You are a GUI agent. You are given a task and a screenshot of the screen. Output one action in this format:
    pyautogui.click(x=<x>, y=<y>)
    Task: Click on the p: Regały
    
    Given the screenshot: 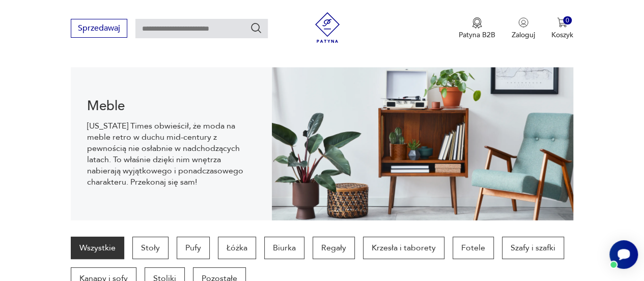 What is the action you would take?
    pyautogui.click(x=333, y=248)
    